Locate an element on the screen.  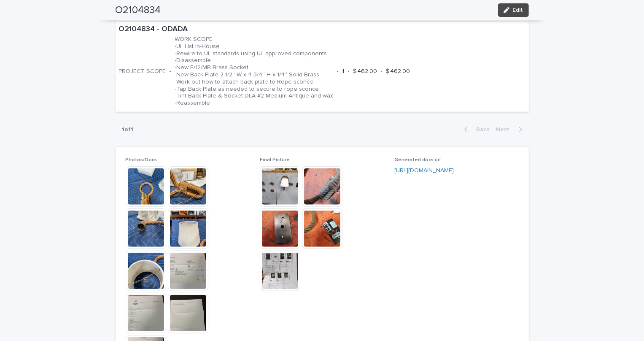
button: Next is located at coordinates (511, 130).